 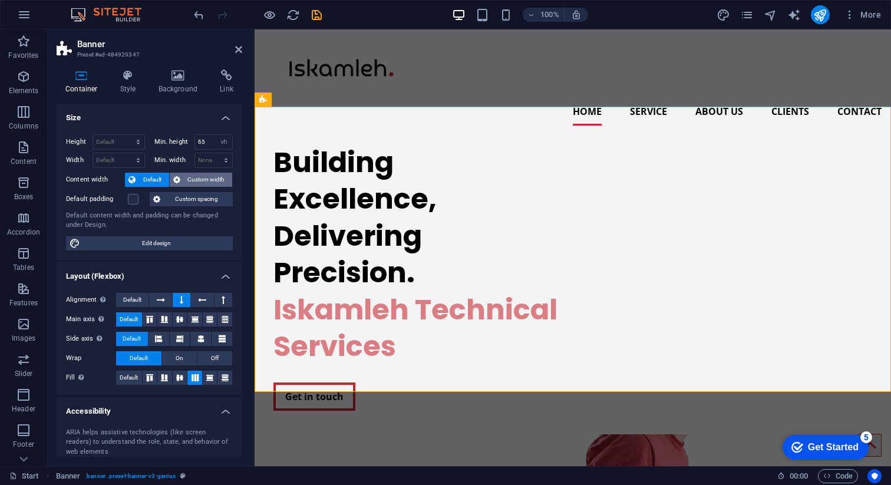 I want to click on button: Code, so click(x=838, y=476).